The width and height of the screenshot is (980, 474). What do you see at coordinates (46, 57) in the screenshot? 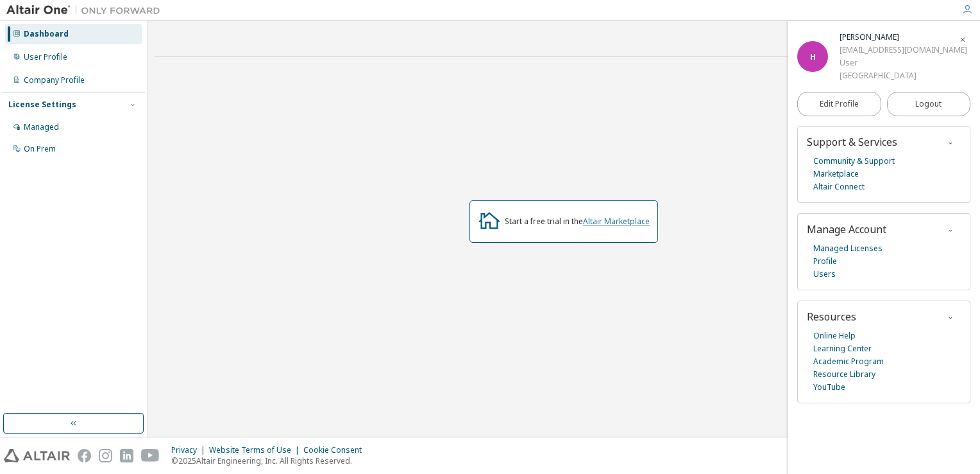
I see `div: User Profile` at bounding box center [46, 57].